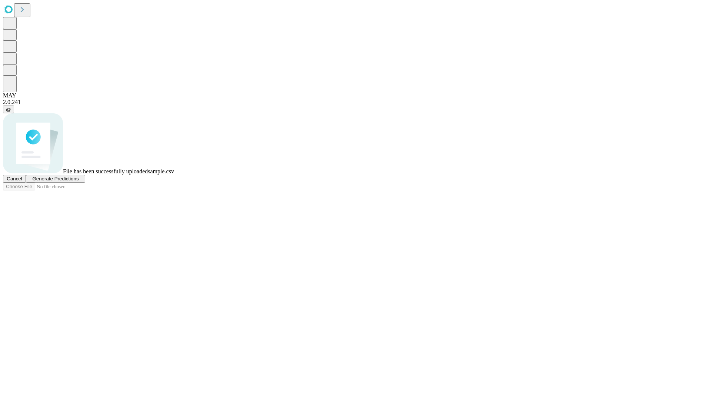  Describe the element at coordinates (14, 178) in the screenshot. I see `button: Cancel` at that location.